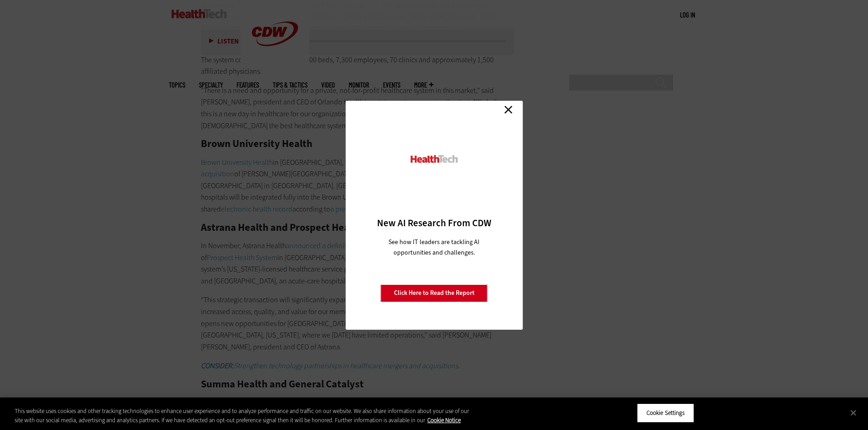 The width and height of the screenshot is (868, 430). I want to click on button: Close, so click(853, 412).